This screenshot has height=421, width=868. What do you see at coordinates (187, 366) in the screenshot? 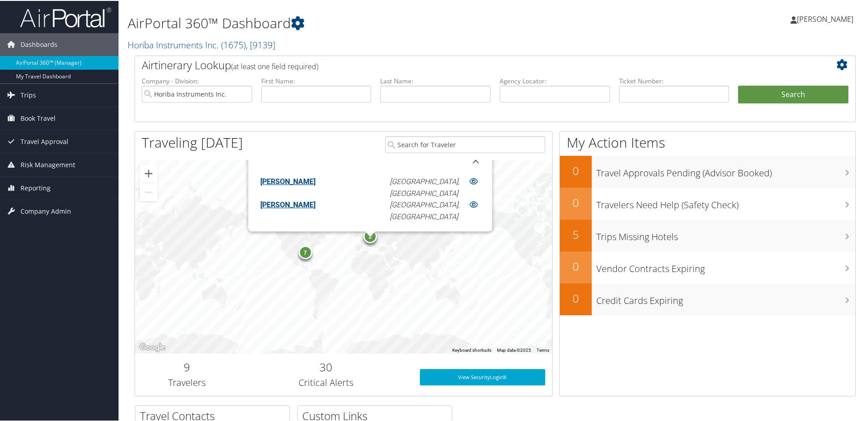
I see `h2: 9` at bounding box center [187, 366].